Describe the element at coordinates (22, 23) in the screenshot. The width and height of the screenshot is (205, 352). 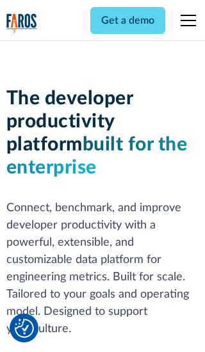
I see `img: Logo of the analytics and reporting company Faros.` at that location.